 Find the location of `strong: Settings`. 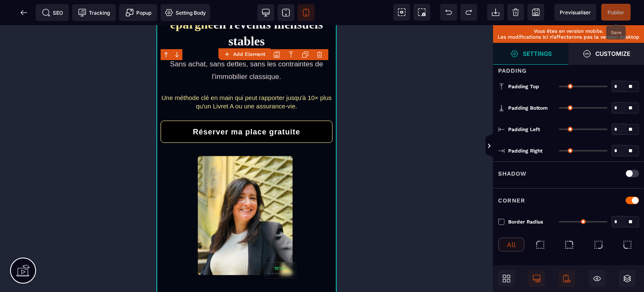

strong: Settings is located at coordinates (538, 53).